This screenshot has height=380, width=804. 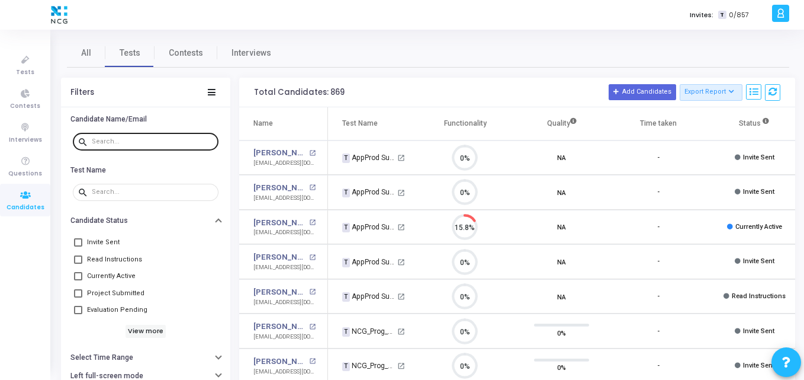 I want to click on button: Select Time Range, so click(x=146, y=357).